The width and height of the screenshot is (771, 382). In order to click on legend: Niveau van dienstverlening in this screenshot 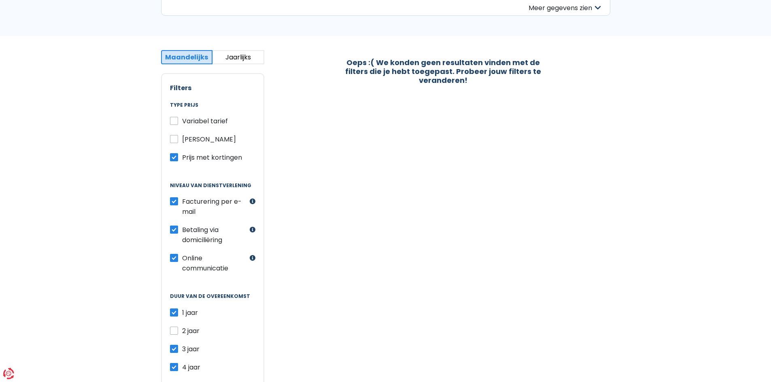, I will do `click(212, 190)`.